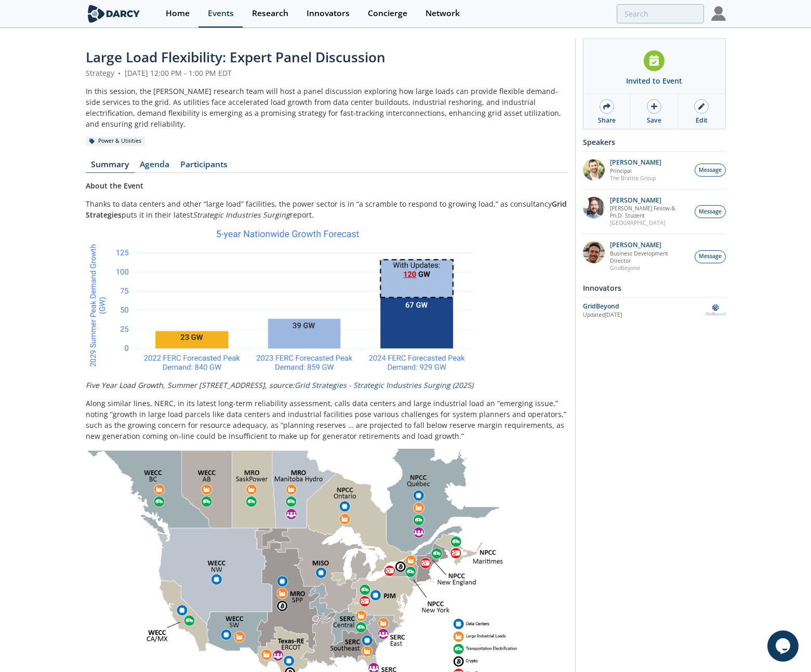 This screenshot has height=672, width=811. Describe the element at coordinates (280, 300) in the screenshot. I see `img: Image` at that location.